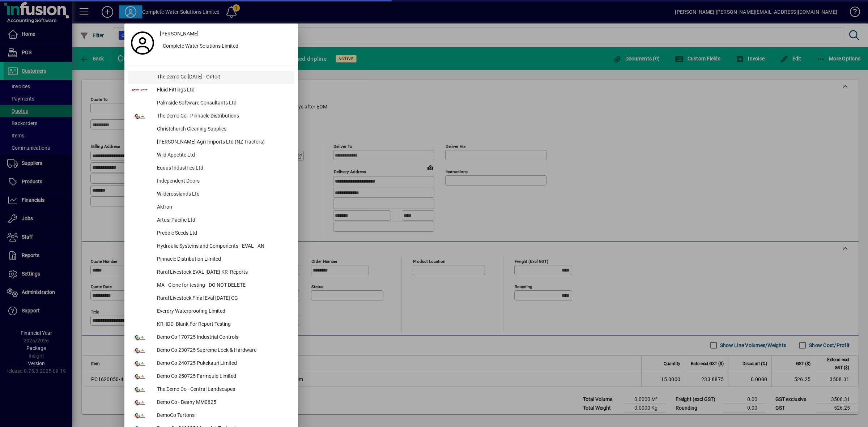  Describe the element at coordinates (223, 169) in the screenshot. I see `div: Equus Industries Ltd` at that location.